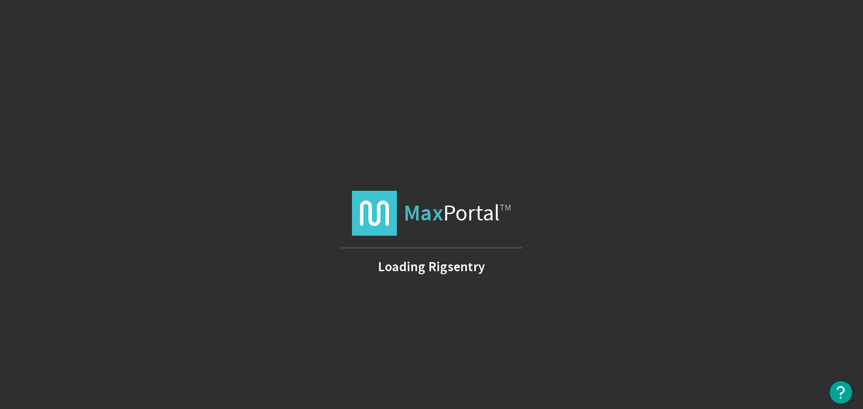  I want to click on strong: Loading Rigsentry, so click(431, 267).